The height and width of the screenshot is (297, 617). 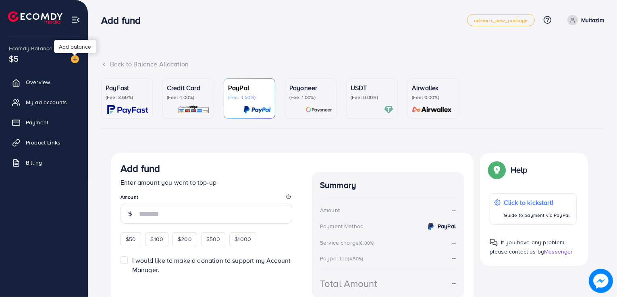 I want to click on p: (Fee: 1.00%), so click(x=311, y=97).